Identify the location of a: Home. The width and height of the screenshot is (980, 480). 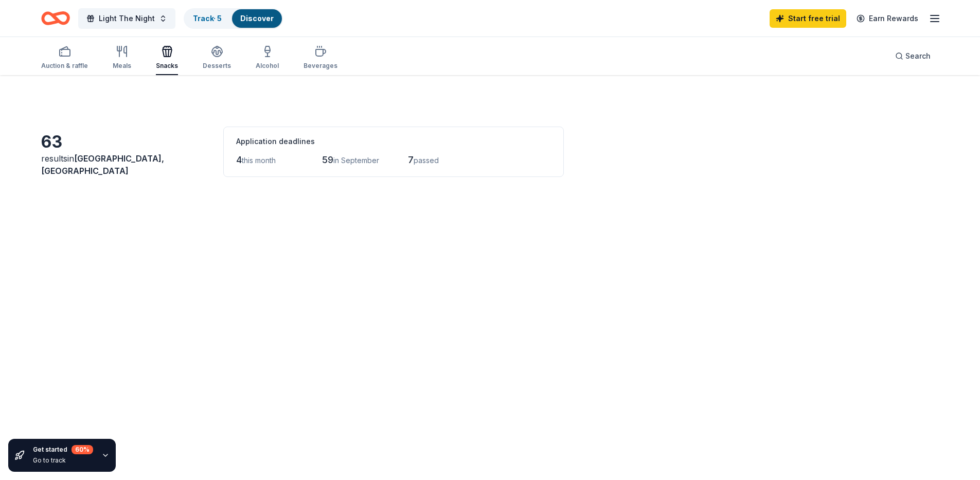
(55, 18).